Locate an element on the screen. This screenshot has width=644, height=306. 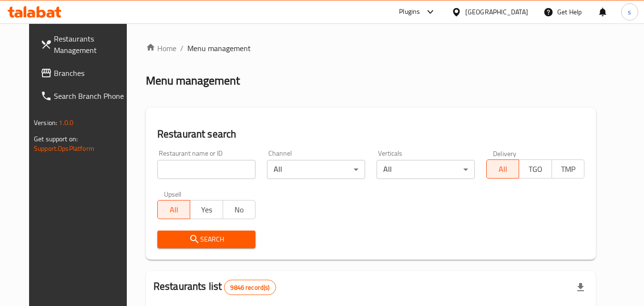
h2: Restaurant search is located at coordinates (371, 134).